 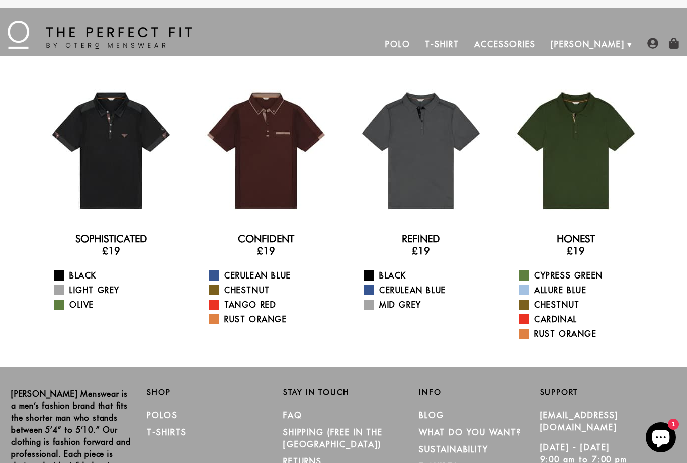 What do you see at coordinates (608, 393) in the screenshot?
I see `h2: Support` at bounding box center [608, 393].